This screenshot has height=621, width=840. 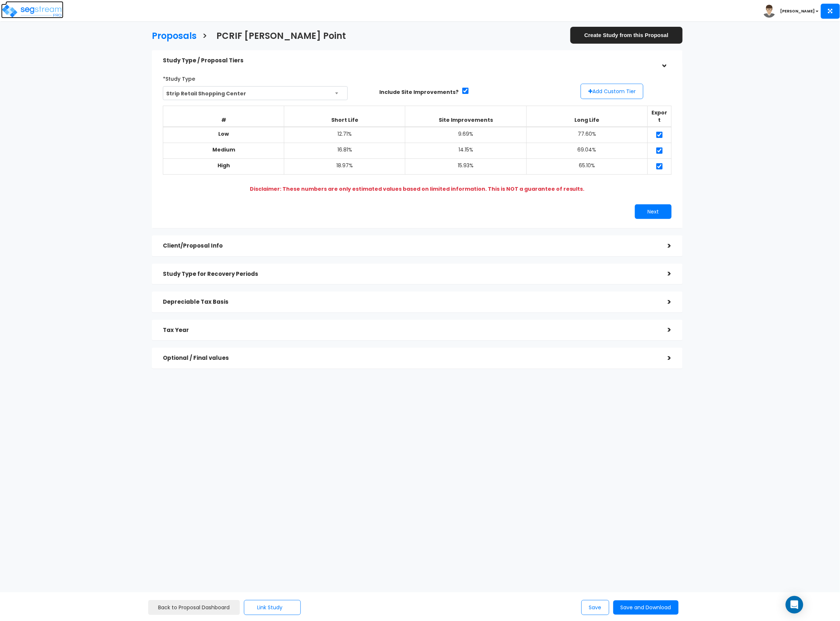 I want to click on button: Save and Download, so click(x=646, y=608).